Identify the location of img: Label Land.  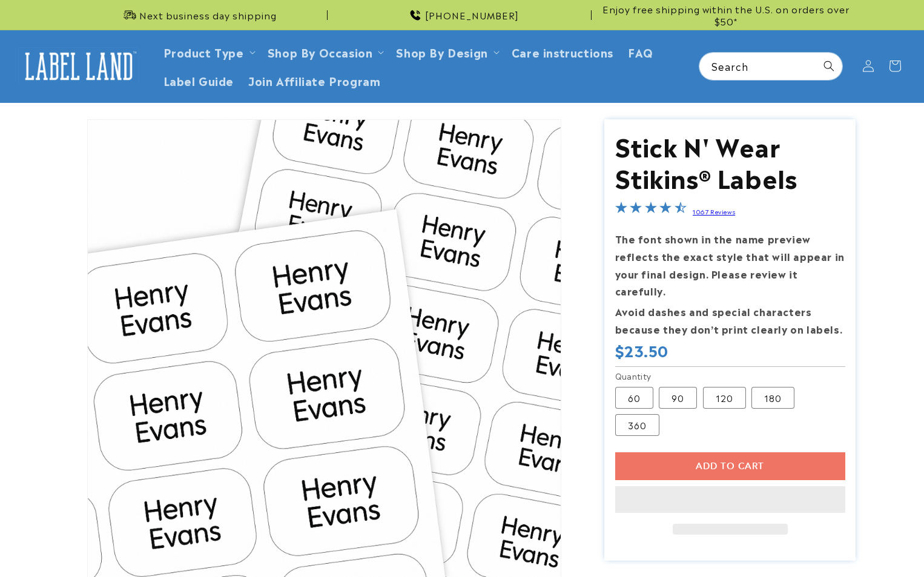
(78, 66).